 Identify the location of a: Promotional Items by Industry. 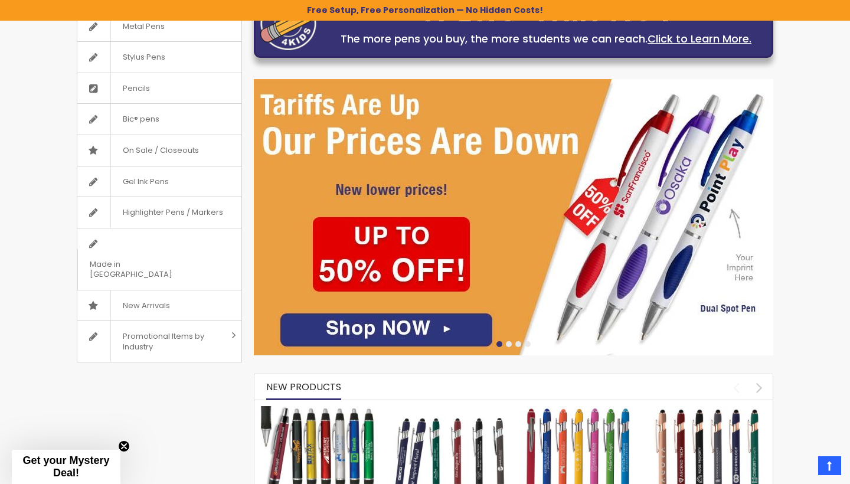
(159, 341).